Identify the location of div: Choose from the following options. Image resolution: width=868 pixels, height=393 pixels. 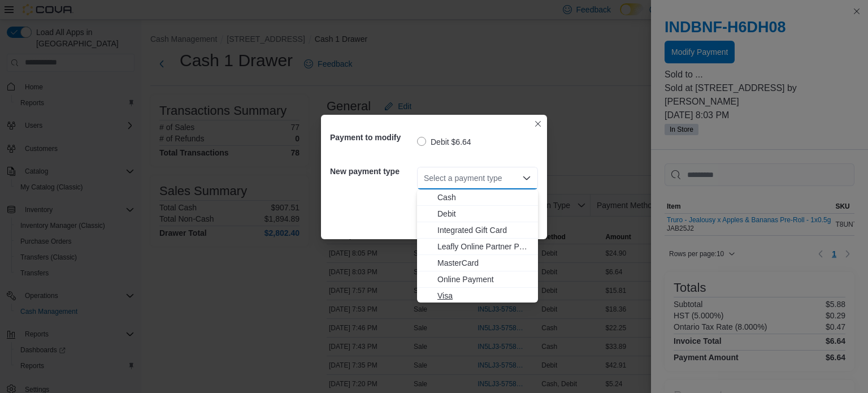
(478, 246).